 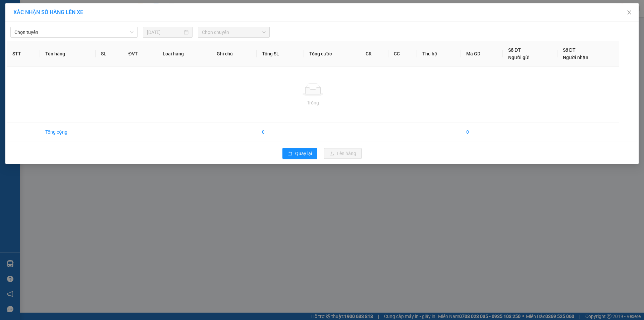 What do you see at coordinates (33, 34) in the screenshot?
I see `div: 0373108661` at bounding box center [33, 34].